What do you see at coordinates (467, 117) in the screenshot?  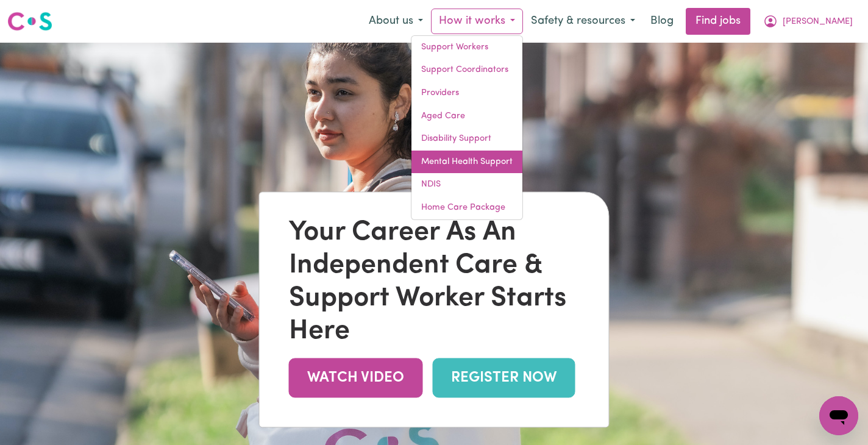 I see `a: Aged Care` at bounding box center [467, 117].